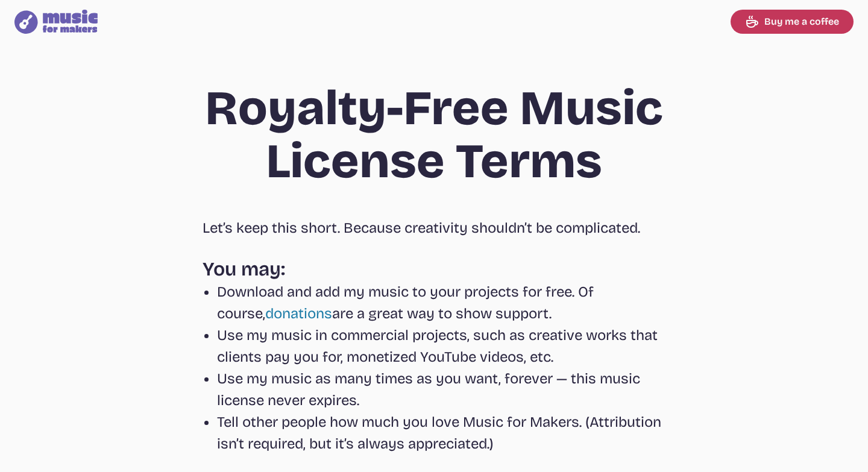  What do you see at coordinates (441, 302) in the screenshot?
I see `li: Download and add my music to your projects for free. Of course, are a great way to show support.` at bounding box center [441, 302].